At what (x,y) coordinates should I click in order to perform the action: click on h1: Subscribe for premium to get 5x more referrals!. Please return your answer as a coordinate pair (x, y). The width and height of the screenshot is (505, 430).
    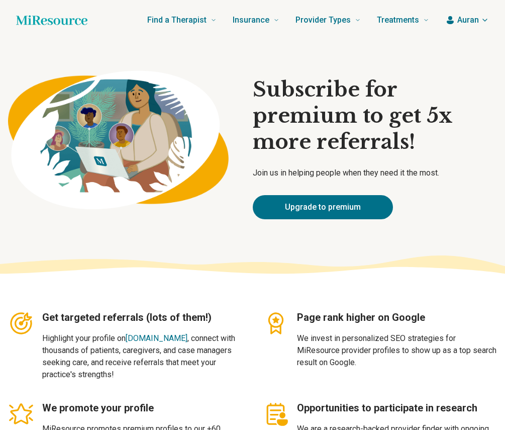
    Looking at the image, I should click on (375, 116).